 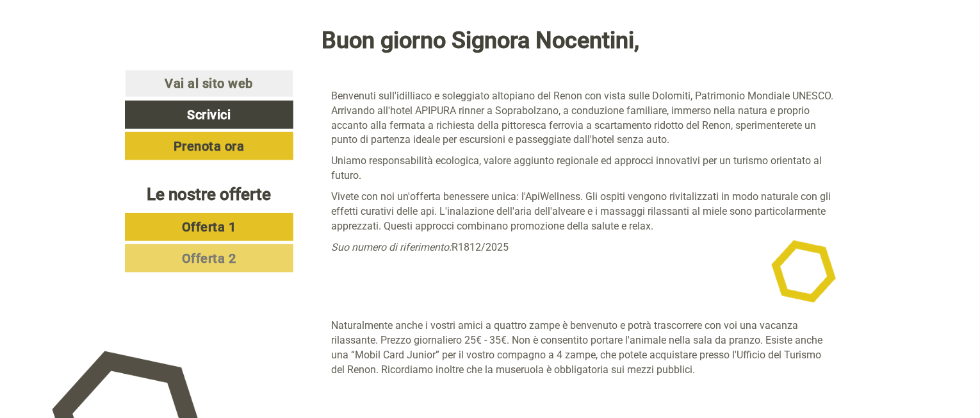 I want to click on button: Invia, so click(x=471, y=346).